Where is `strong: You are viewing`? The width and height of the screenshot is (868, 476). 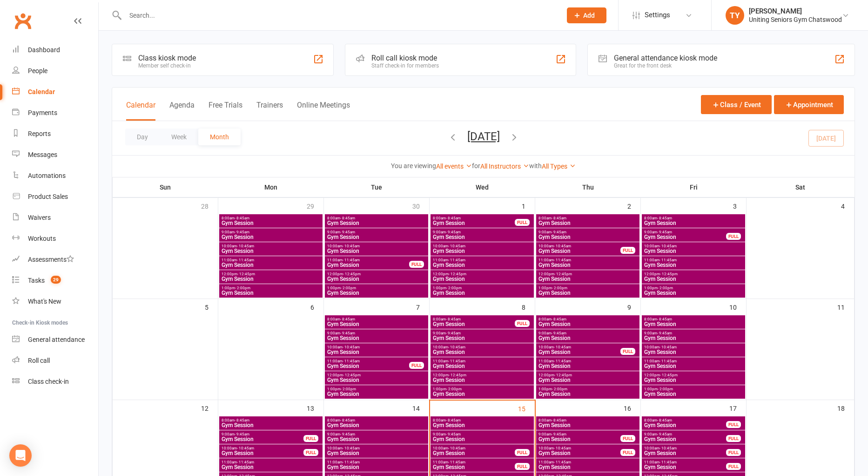
strong: You are viewing is located at coordinates (413, 166).